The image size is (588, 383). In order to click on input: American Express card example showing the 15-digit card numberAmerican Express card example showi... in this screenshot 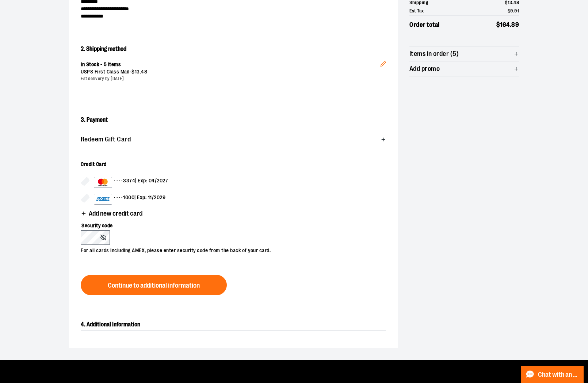, I will do `click(85, 198)`.